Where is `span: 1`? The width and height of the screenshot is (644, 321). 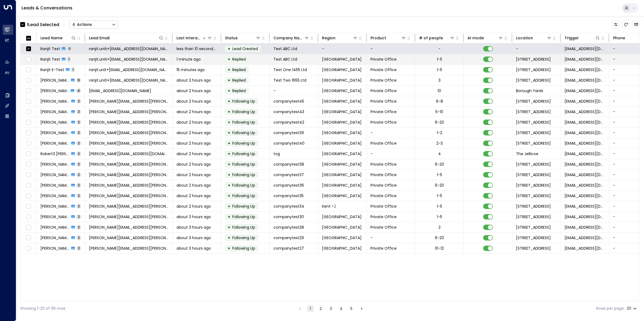
span: 1 is located at coordinates (69, 59).